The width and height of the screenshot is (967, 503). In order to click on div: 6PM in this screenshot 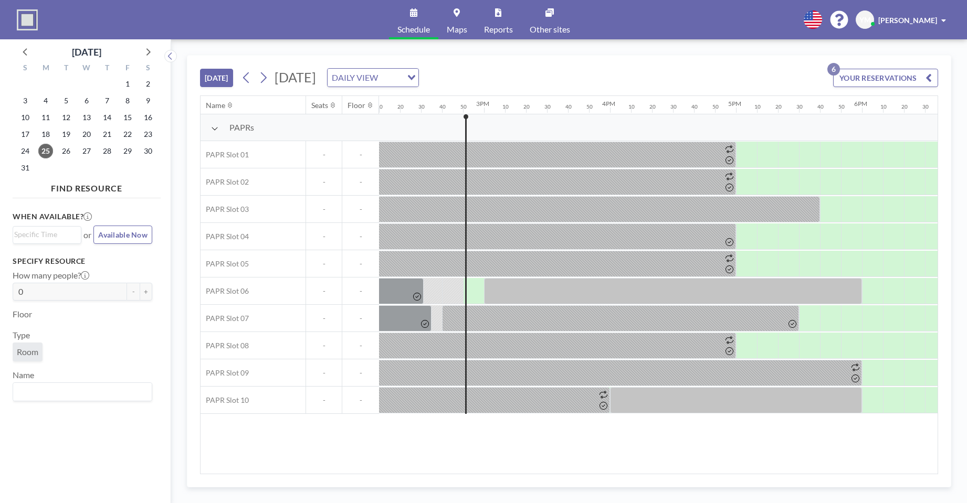, I will do `click(860, 103)`.